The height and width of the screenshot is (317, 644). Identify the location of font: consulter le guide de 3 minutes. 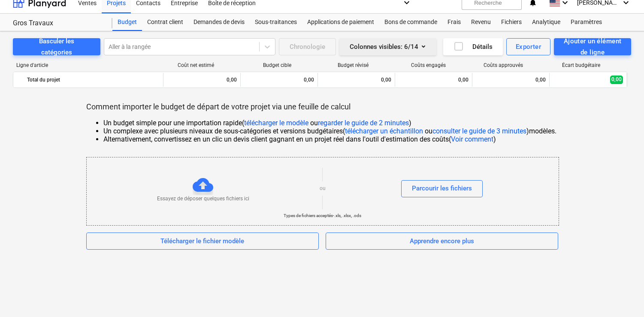
(479, 131).